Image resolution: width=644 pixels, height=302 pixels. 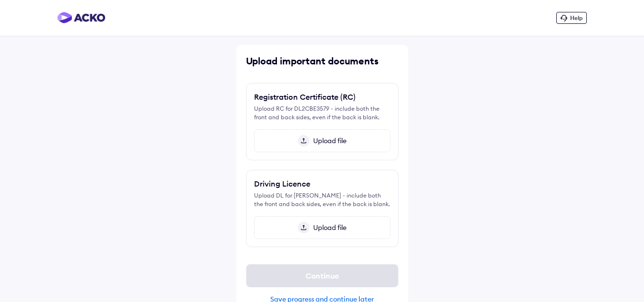 What do you see at coordinates (282, 184) in the screenshot?
I see `div: Driving Licence` at bounding box center [282, 184].